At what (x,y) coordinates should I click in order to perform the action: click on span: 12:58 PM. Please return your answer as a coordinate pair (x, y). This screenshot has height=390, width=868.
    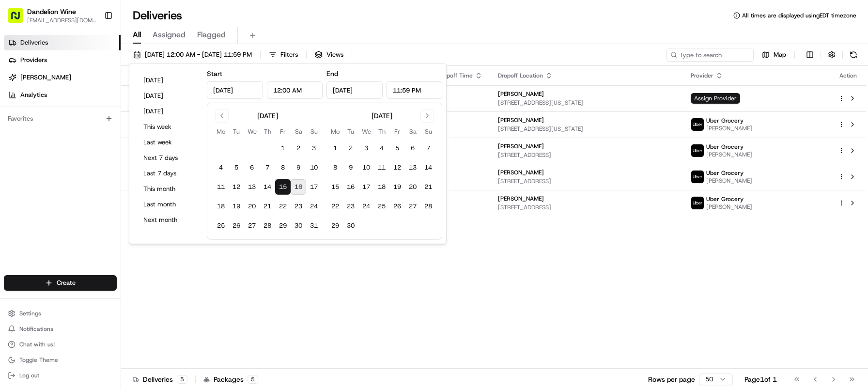
    Looking at the image, I should click on (448, 94).